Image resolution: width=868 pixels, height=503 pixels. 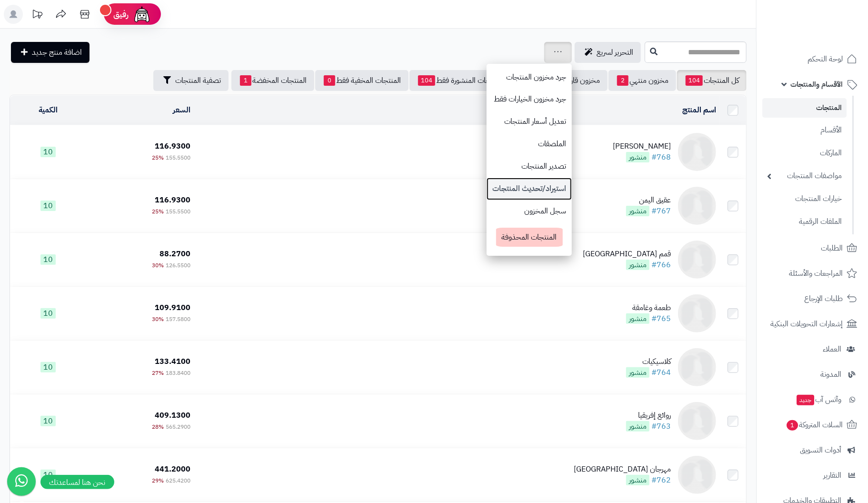 I want to click on span: التحرير لسريع, so click(x=615, y=52).